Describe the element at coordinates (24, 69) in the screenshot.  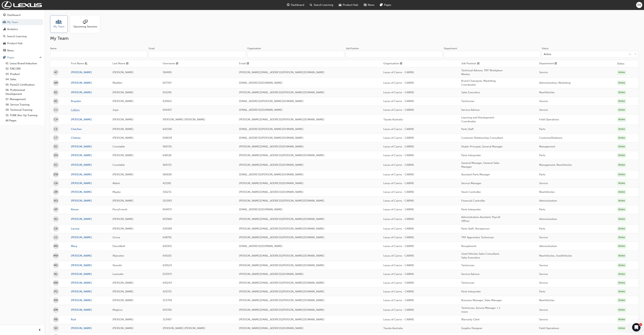
I see `a: 02. ENCORE` at that location.